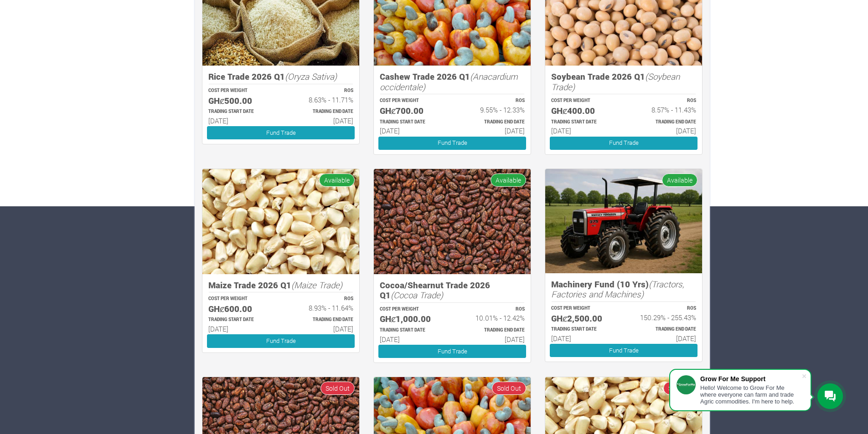 This screenshot has width=868, height=434. What do you see at coordinates (492, 110) in the screenshot?
I see `h6: 9.55% - 12.33%` at bounding box center [492, 110].